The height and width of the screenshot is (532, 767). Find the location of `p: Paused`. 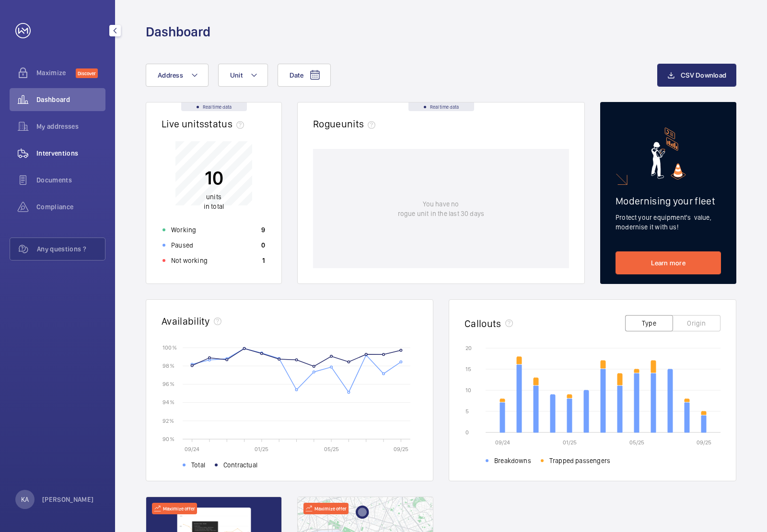

p: Paused is located at coordinates (182, 245).